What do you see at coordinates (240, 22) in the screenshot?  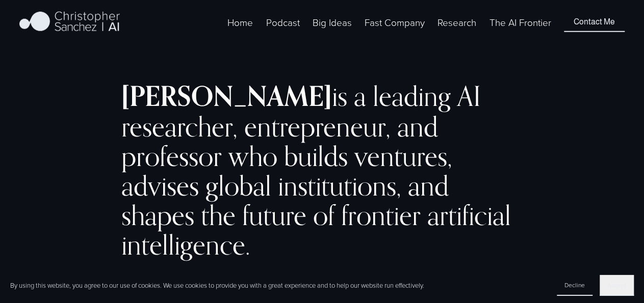 I see `a: Home` at bounding box center [240, 22].